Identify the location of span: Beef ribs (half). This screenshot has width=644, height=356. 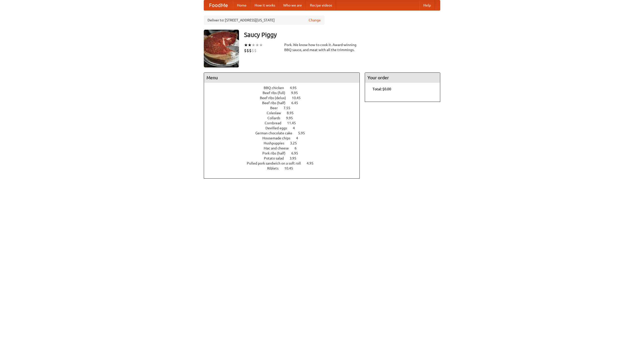
(276, 103).